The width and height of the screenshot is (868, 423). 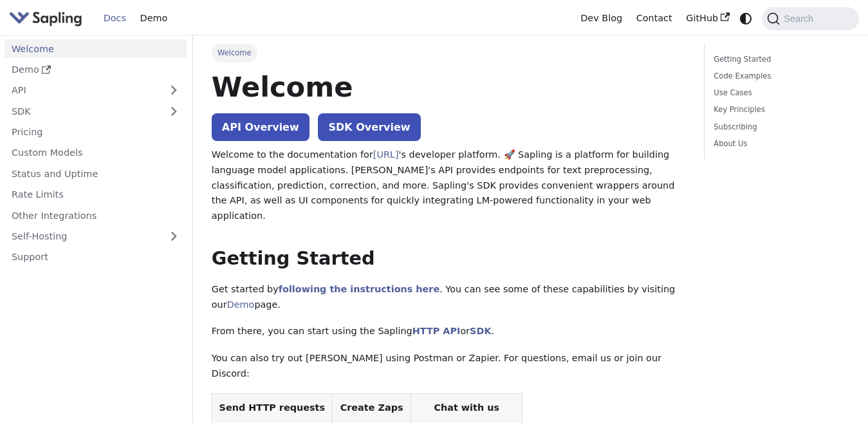 What do you see at coordinates (779, 109) in the screenshot?
I see `a: Key Principles` at bounding box center [779, 109].